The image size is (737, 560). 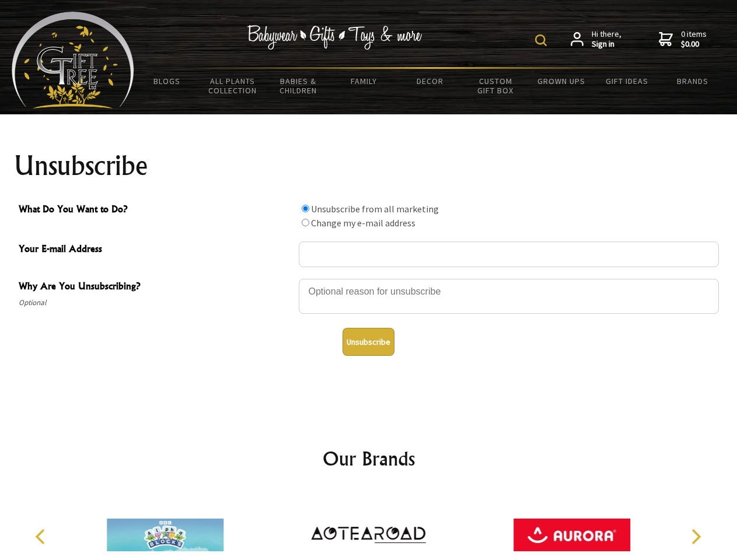 What do you see at coordinates (156, 287) in the screenshot?
I see `span: Why Are You Unsubscribing?` at bounding box center [156, 287].